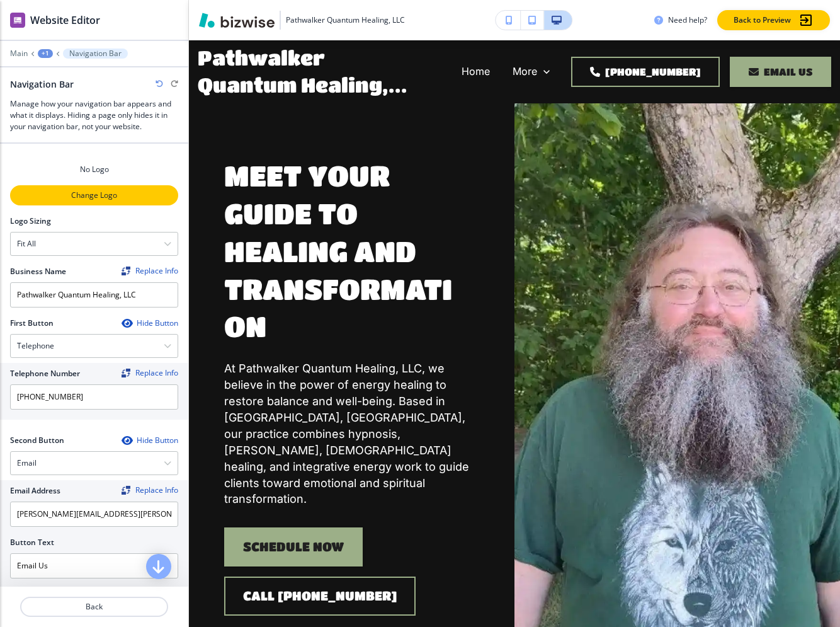 This screenshot has width=840, height=627. I want to click on button: Pathwalker Quantum Healing, LLC, so click(302, 20).